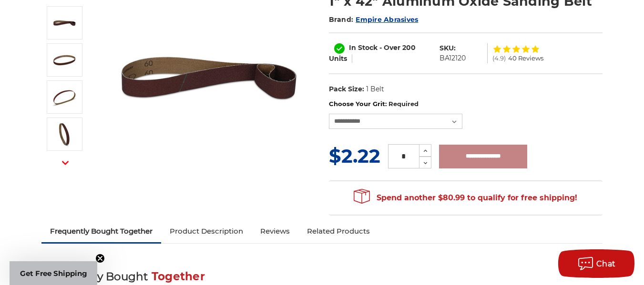  I want to click on img: 1" x 42" - Aluminum Oxide Sanding Belt, so click(64, 134).